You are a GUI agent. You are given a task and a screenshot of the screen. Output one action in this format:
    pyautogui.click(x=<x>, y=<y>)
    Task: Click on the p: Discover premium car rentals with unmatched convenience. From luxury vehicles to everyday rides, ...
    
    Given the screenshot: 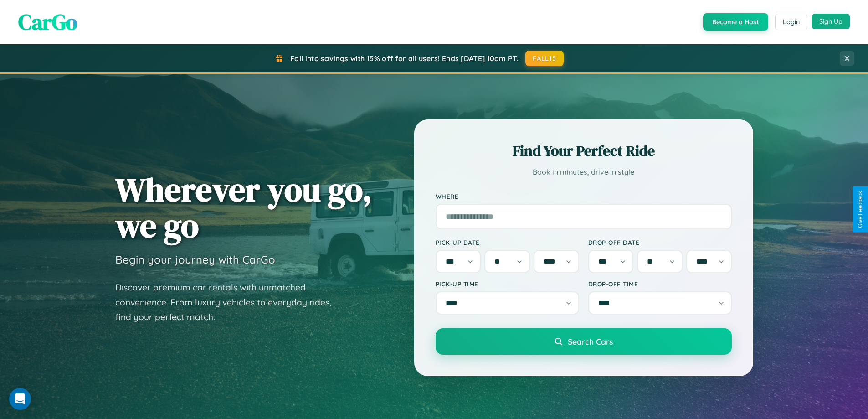 What is the action you would take?
    pyautogui.click(x=229, y=302)
    